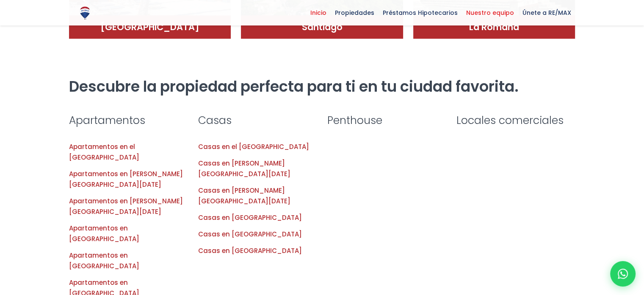 The height and width of the screenshot is (295, 644). I want to click on h2: Descubre la propiedad perfecta para ti en tu ciudad favorita., so click(322, 86).